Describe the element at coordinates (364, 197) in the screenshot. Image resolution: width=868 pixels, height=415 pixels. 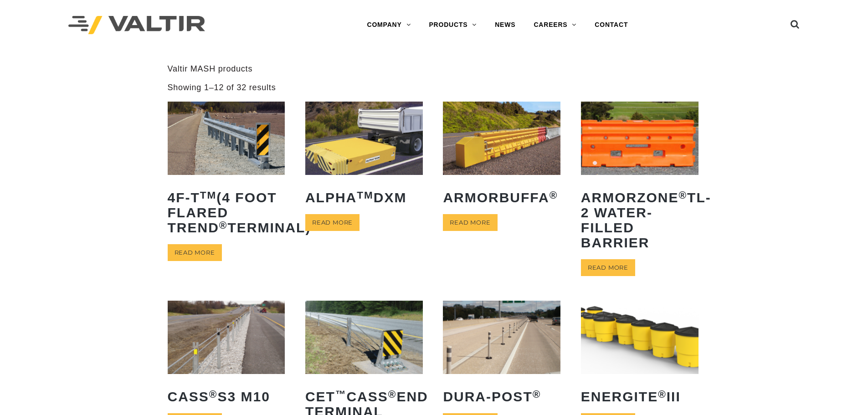
I see `h2: ALPHA DXM` at that location.